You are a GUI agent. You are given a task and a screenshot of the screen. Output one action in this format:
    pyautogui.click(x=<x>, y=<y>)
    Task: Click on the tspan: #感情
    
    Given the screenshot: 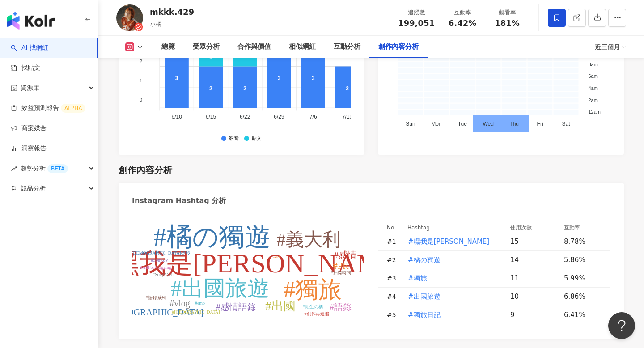 What is the action you would take?
    pyautogui.click(x=345, y=255)
    